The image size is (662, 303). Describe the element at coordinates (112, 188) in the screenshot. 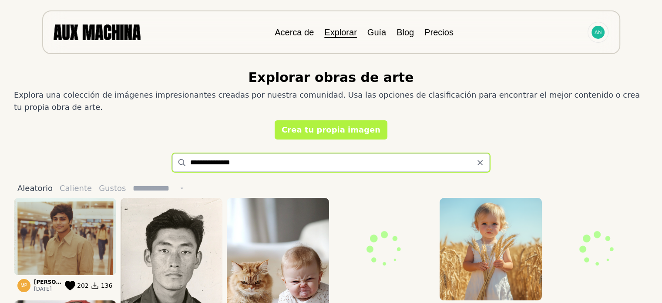

I see `font: Gustos` at that location.